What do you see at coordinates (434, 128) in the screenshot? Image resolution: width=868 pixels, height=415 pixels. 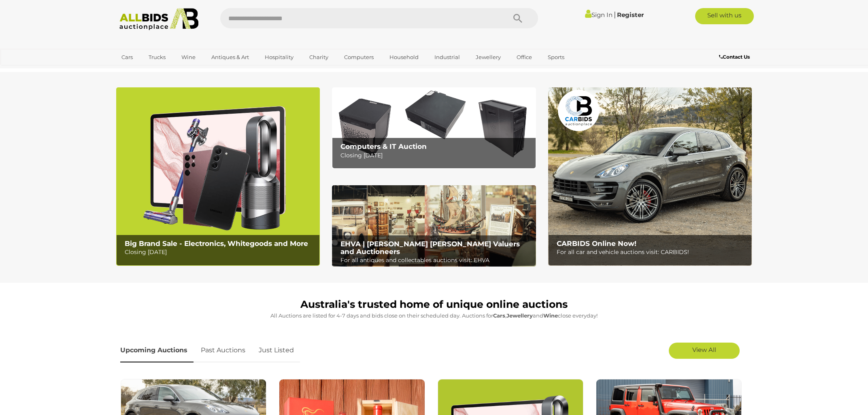 I see `img: Computers & IT Auction` at bounding box center [434, 128].